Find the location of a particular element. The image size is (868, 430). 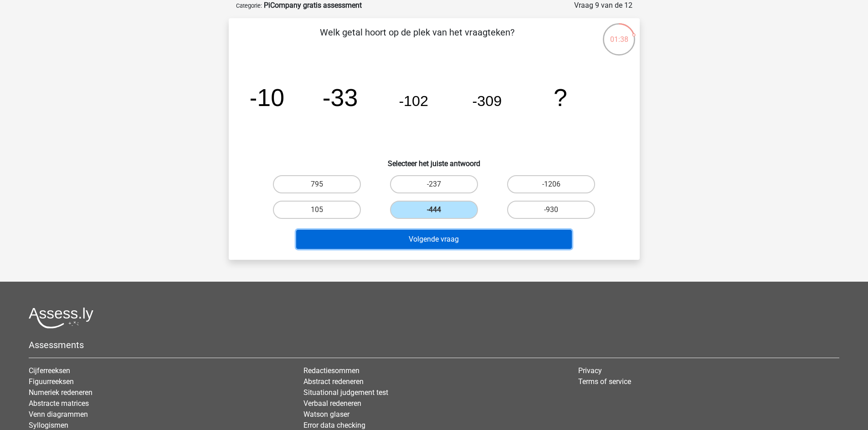

a: Cijferreeksen is located at coordinates (49, 370).